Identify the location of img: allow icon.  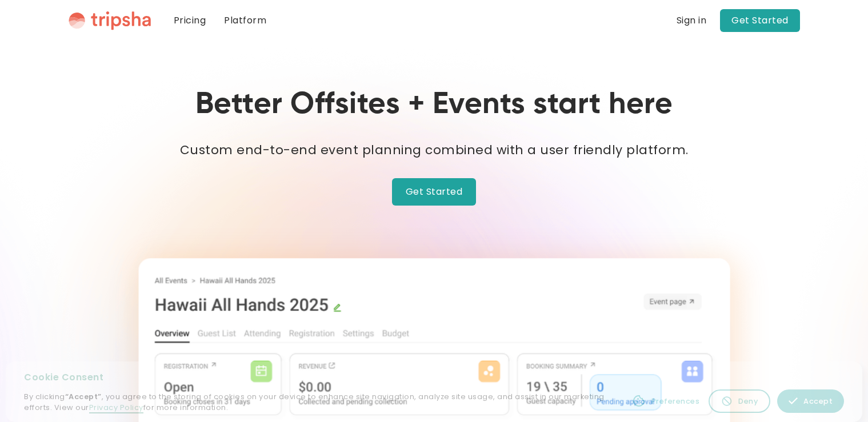
(793, 400).